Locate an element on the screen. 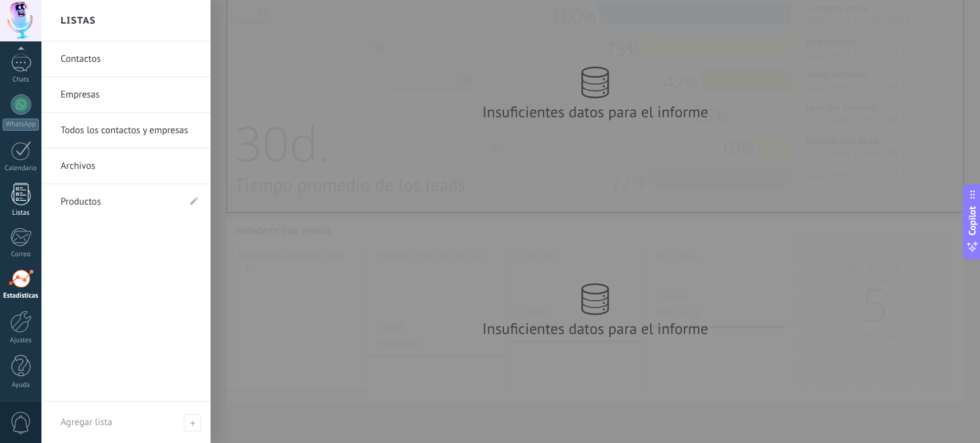 The height and width of the screenshot is (443, 980). h2: Listas is located at coordinates (78, 21).